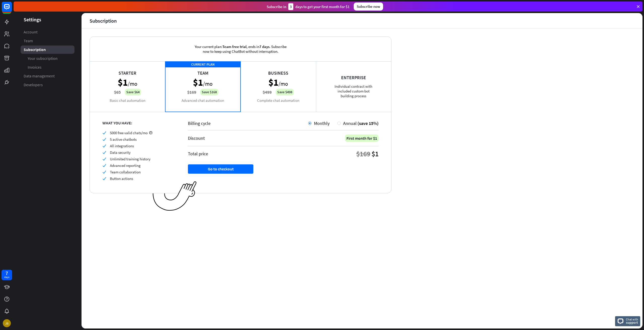 The width and height of the screenshot is (644, 330). Describe the element at coordinates (126, 172) in the screenshot. I see `span: Team collaboration` at that location.